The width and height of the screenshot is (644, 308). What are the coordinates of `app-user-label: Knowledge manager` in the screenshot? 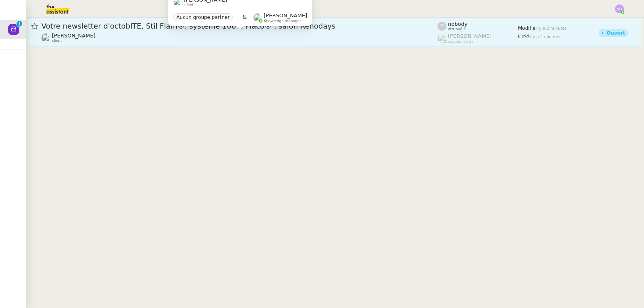 It's located at (280, 18).